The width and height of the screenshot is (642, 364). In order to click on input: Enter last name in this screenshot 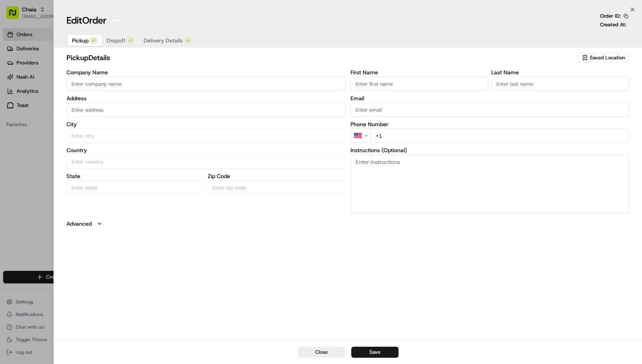, I will do `click(560, 84)`.